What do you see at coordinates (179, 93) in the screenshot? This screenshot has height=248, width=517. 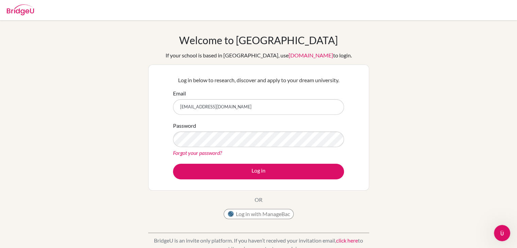 I see `label: Email` at bounding box center [179, 93].